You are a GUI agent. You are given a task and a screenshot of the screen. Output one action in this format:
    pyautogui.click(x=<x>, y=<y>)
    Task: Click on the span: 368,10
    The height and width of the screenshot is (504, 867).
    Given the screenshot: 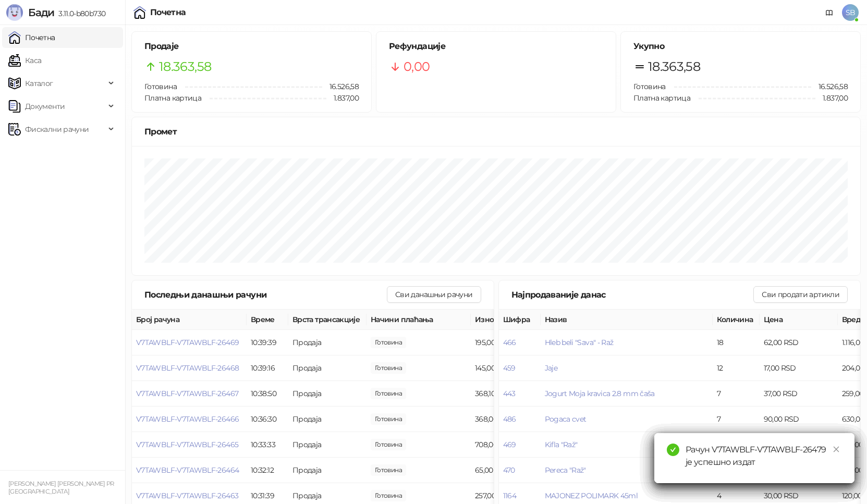 What is the action you would take?
    pyautogui.click(x=389, y=394)
    